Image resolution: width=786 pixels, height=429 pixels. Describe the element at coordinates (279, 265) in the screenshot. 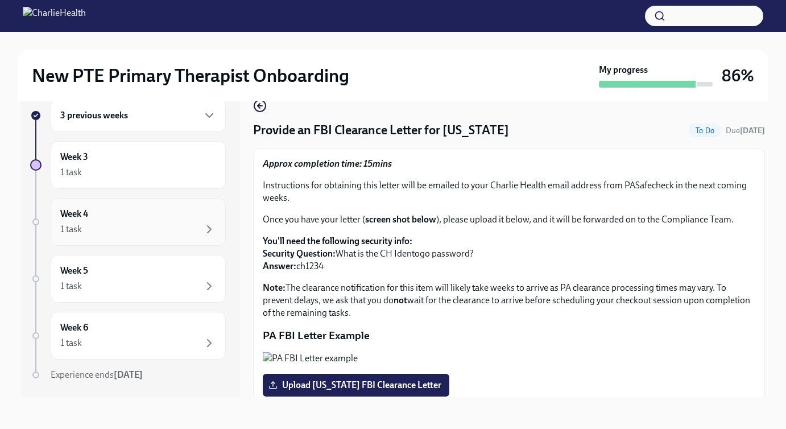

I see `strong: Answer:` at that location.